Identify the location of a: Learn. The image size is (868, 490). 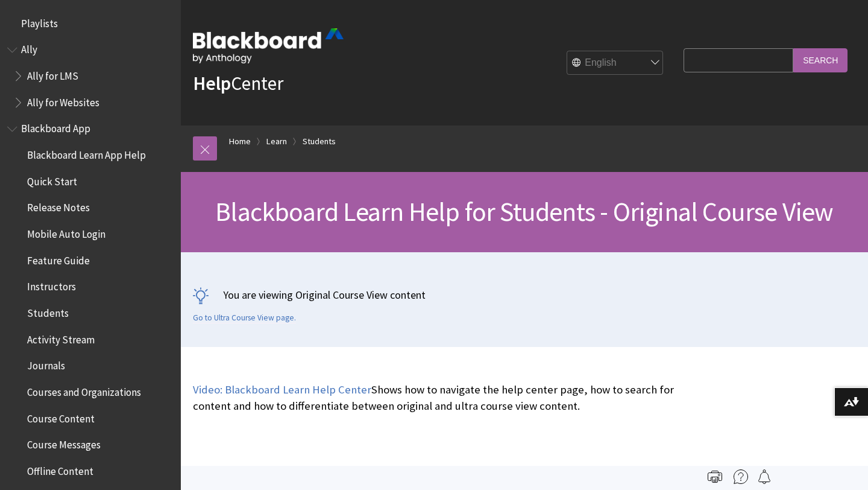
(276, 141).